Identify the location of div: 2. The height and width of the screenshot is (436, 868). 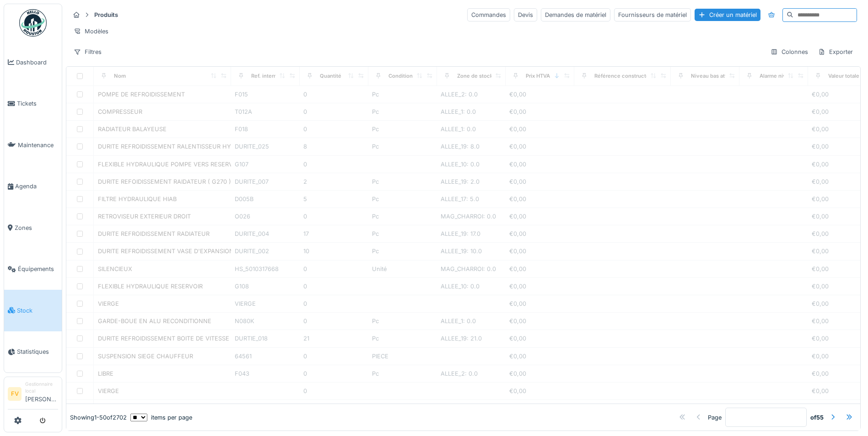
(334, 182).